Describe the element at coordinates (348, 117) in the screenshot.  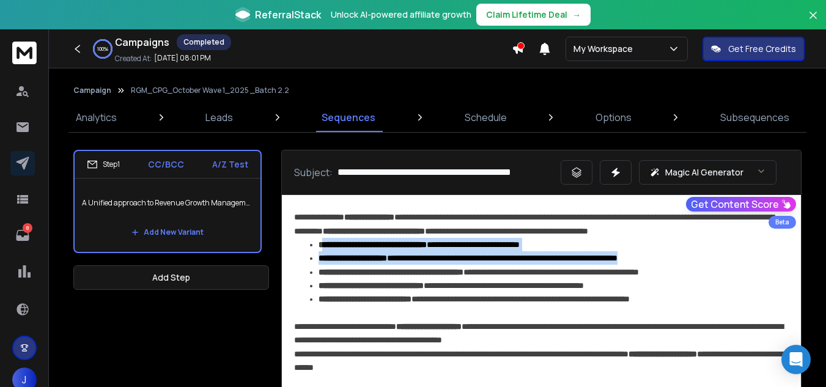
I see `p: Sequences` at that location.